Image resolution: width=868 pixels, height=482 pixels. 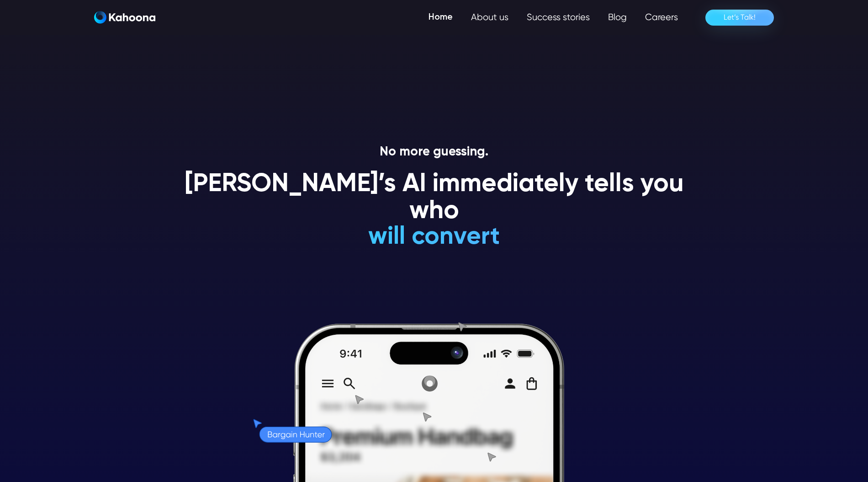 What do you see at coordinates (434, 237) in the screenshot?
I see `h1: will convert` at bounding box center [434, 237].